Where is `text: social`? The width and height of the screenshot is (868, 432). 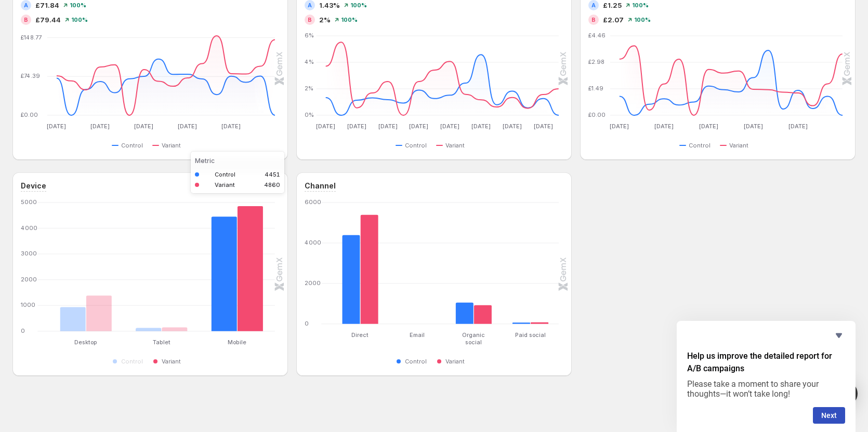 text: social is located at coordinates (474, 342).